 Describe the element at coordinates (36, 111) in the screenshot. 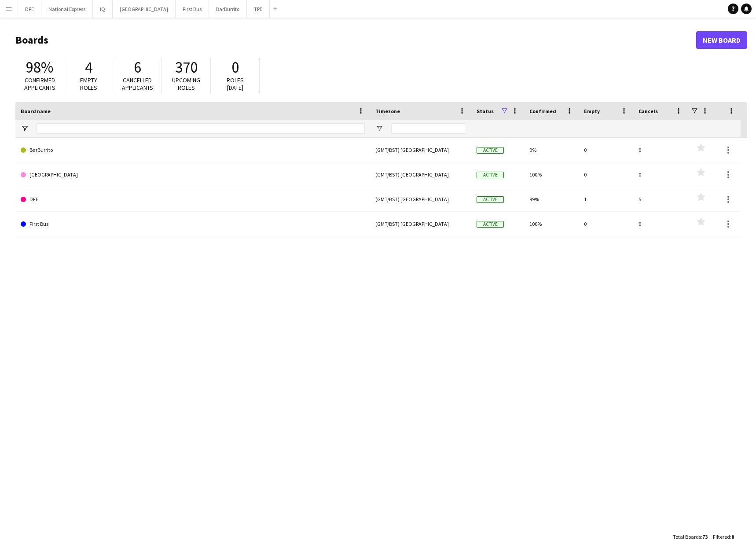

I see `span: Board name` at that location.